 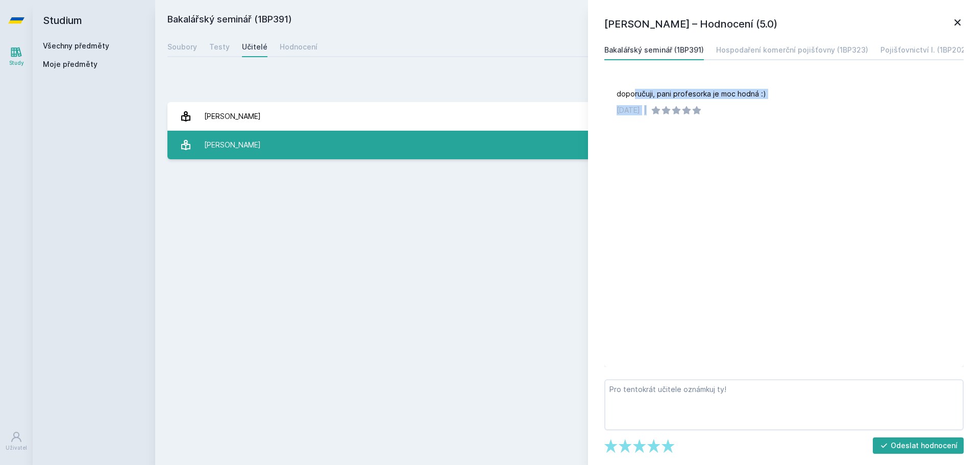 What do you see at coordinates (17, 56) in the screenshot?
I see `a: Study` at bounding box center [17, 56].